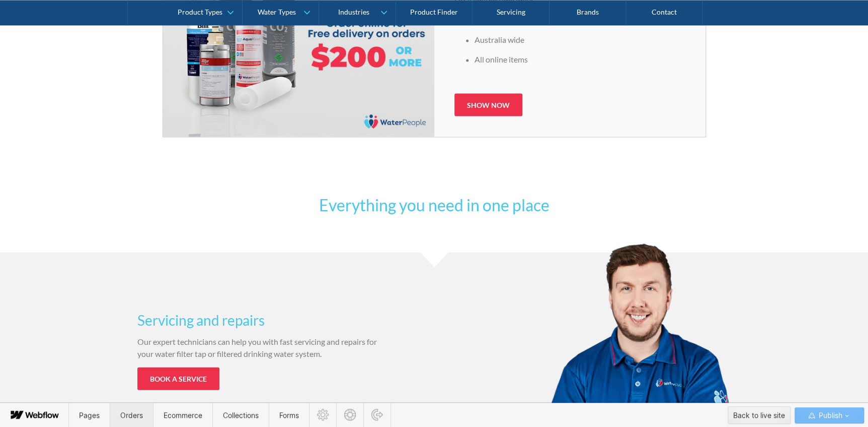 The image size is (868, 427). What do you see at coordinates (183, 415) in the screenshot?
I see `span: Ecommerce` at bounding box center [183, 415].